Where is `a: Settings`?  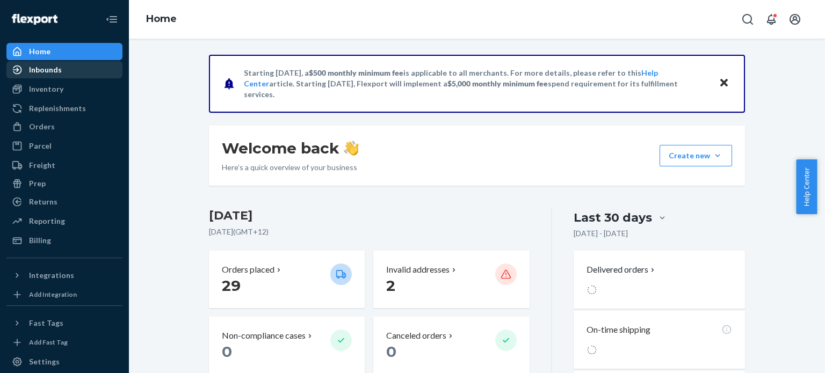
a: Settings is located at coordinates (64, 362).